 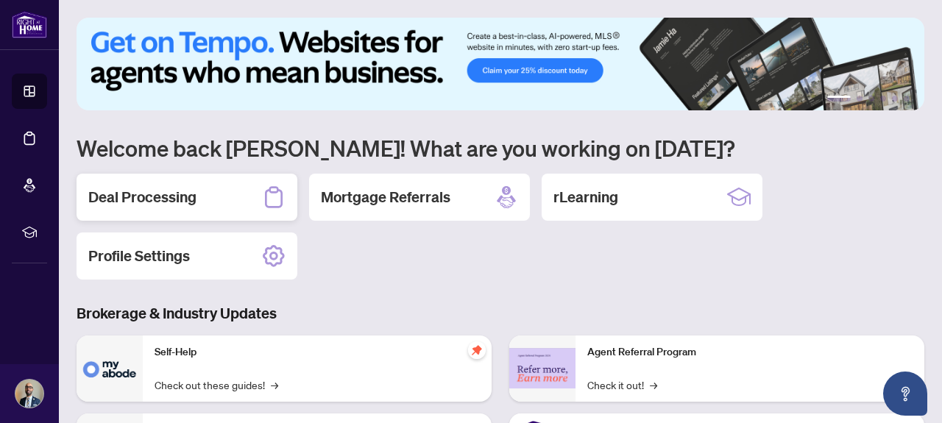 What do you see at coordinates (839, 99) in the screenshot?
I see `button: 1` at bounding box center [839, 99].